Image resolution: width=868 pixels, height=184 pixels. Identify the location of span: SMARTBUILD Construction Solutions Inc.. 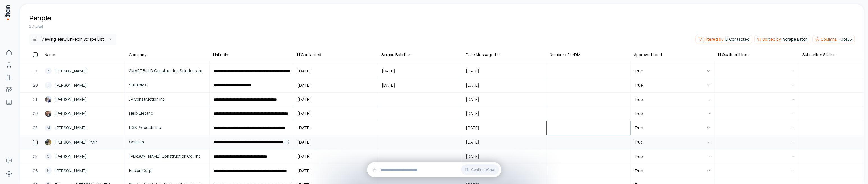
(167, 71).